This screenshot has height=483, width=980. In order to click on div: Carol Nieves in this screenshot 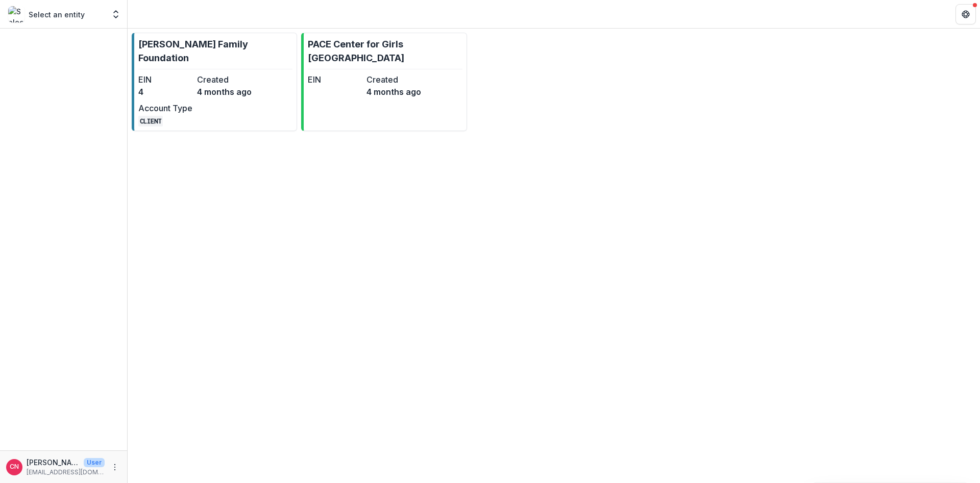, I will do `click(14, 467)`.